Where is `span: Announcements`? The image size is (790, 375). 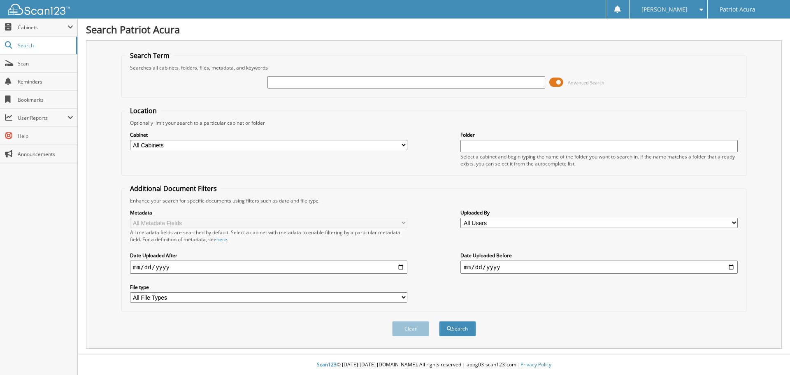
span: Announcements is located at coordinates (45, 154).